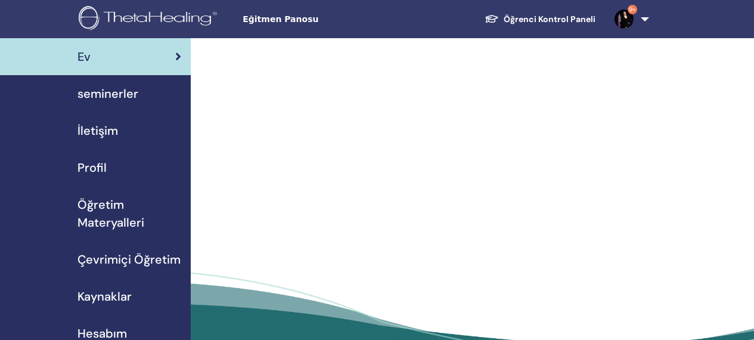  What do you see at coordinates (491, 18) in the screenshot?
I see `img: graduation-cap-white.svg` at bounding box center [491, 18].